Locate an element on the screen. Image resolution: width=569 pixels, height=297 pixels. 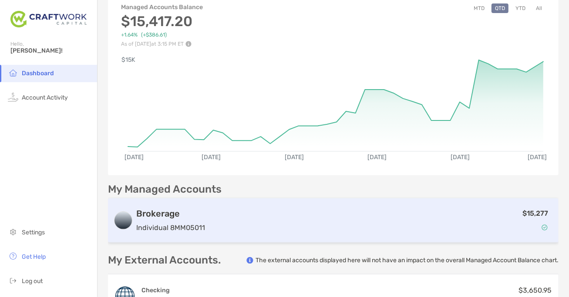
h4: Managed Accounts Balance is located at coordinates (162, 7).